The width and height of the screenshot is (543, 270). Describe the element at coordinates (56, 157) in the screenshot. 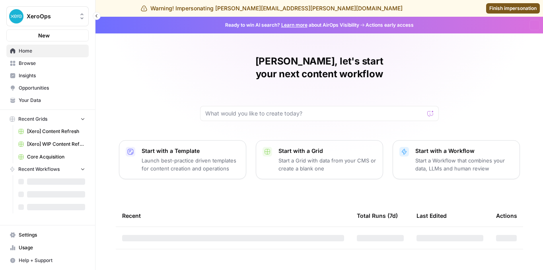

I see `span: Core Acquisition` at that location.